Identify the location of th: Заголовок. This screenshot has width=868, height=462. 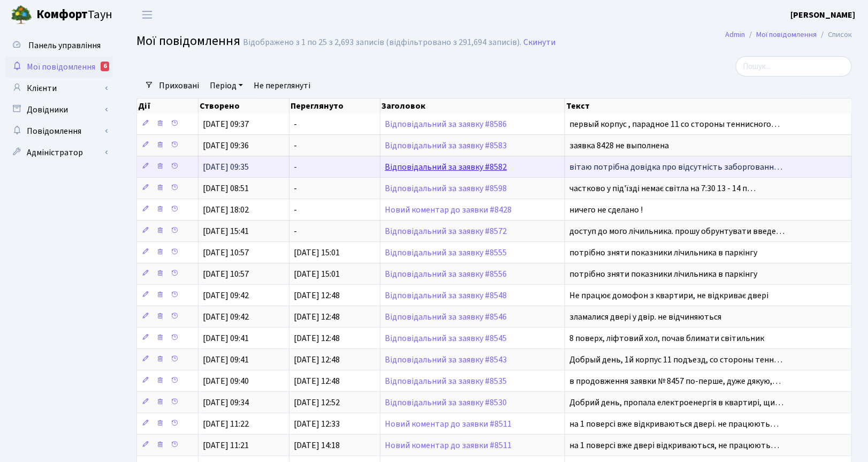
(473, 106).